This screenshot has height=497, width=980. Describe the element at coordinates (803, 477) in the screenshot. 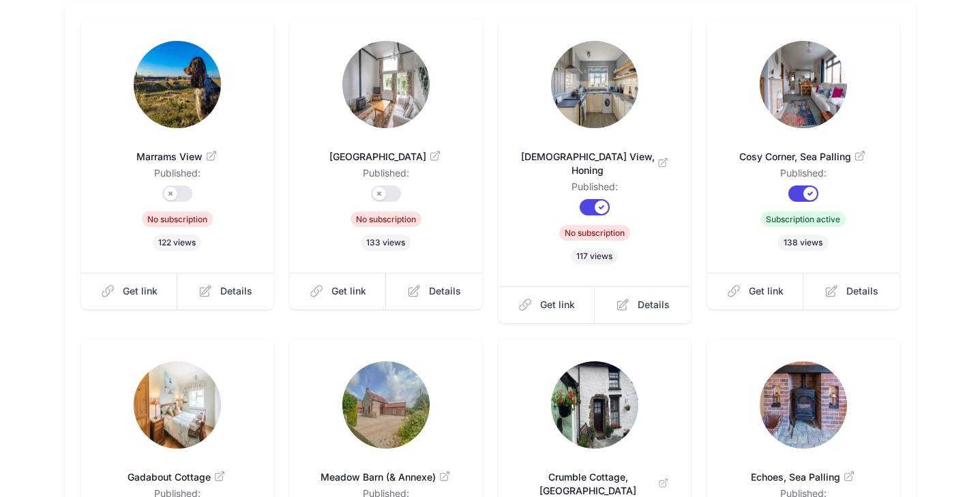

I see `span: Echoes, Sea Palling` at that location.